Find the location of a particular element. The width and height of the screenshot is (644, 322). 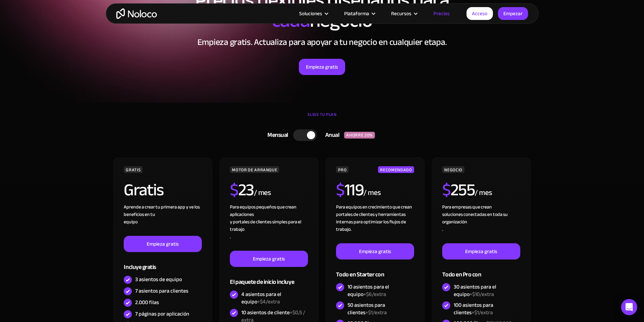

font: Para equipos en crecimiento que crean portales de clientes y herramientas internas para optimizar... is located at coordinates (374, 218).